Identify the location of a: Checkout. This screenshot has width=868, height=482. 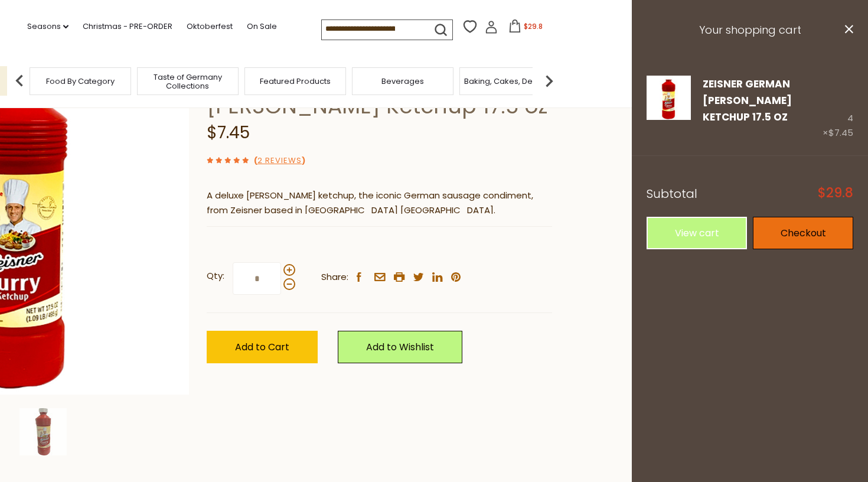
(803, 233).